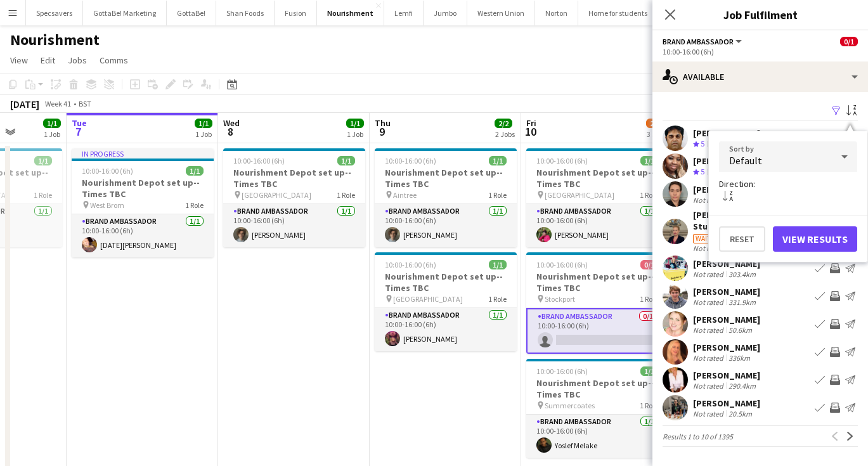 This screenshot has height=466, width=868. Describe the element at coordinates (382, 123) in the screenshot. I see `span: Thu` at that location.